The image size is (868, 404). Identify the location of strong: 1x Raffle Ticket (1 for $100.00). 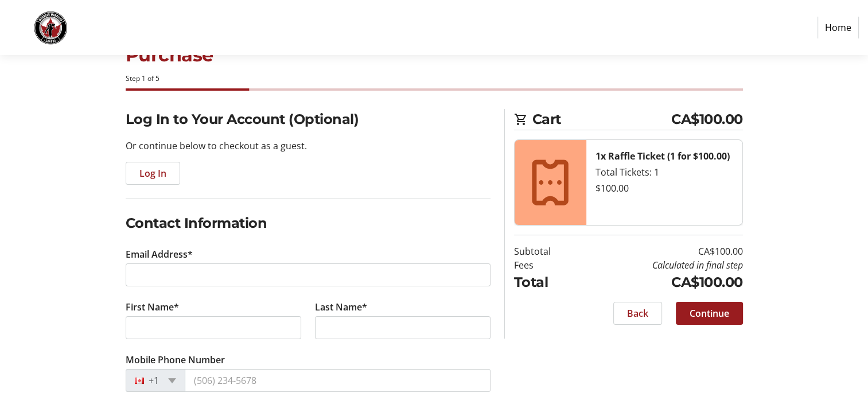
(662, 156).